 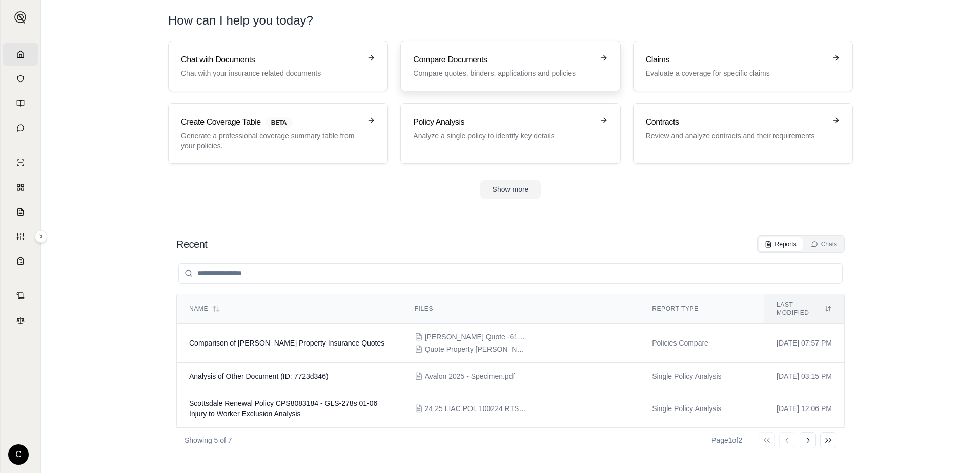 What do you see at coordinates (271, 60) in the screenshot?
I see `h3: Chat with Documents` at bounding box center [271, 60].